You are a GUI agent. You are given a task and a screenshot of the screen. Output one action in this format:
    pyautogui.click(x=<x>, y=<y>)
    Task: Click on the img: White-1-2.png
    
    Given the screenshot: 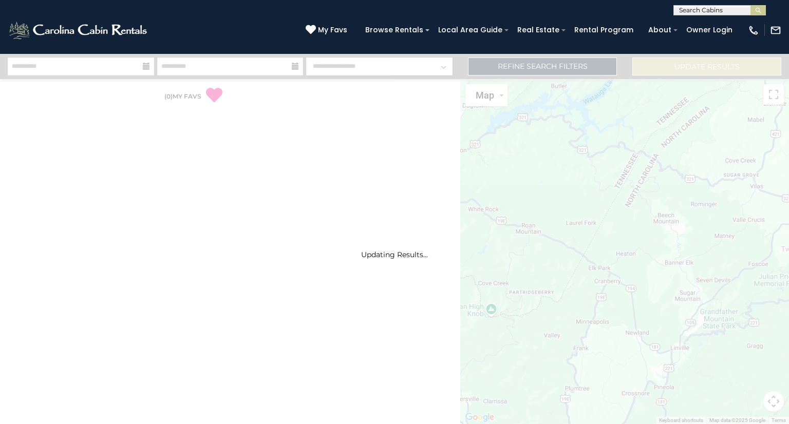 What is the action you would take?
    pyautogui.click(x=79, y=30)
    